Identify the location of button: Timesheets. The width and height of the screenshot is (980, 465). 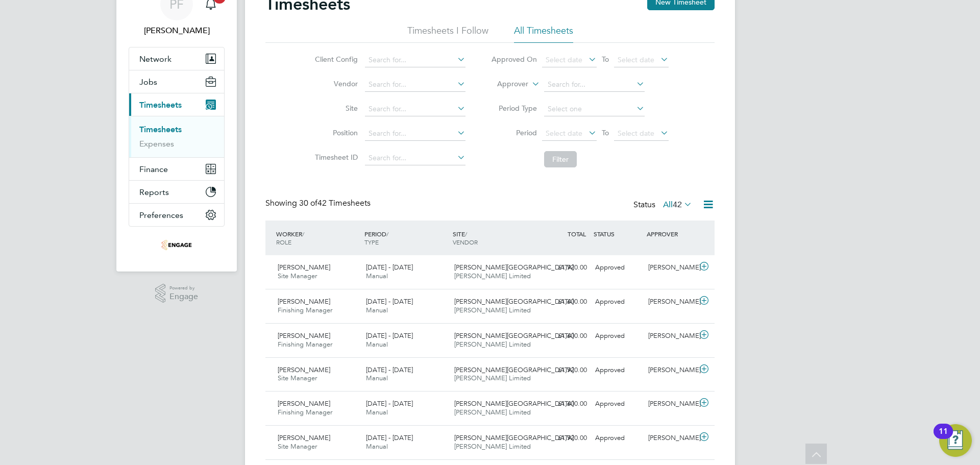
(176, 105).